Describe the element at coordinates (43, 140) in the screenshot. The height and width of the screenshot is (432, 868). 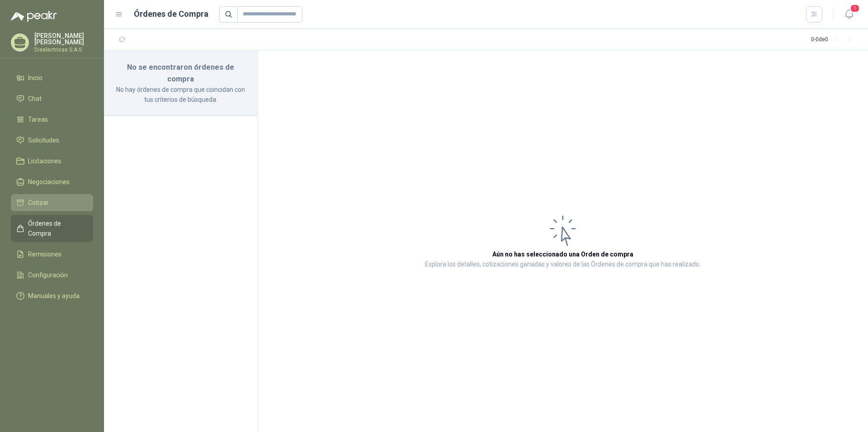
I see `span: Solicitudes` at that location.